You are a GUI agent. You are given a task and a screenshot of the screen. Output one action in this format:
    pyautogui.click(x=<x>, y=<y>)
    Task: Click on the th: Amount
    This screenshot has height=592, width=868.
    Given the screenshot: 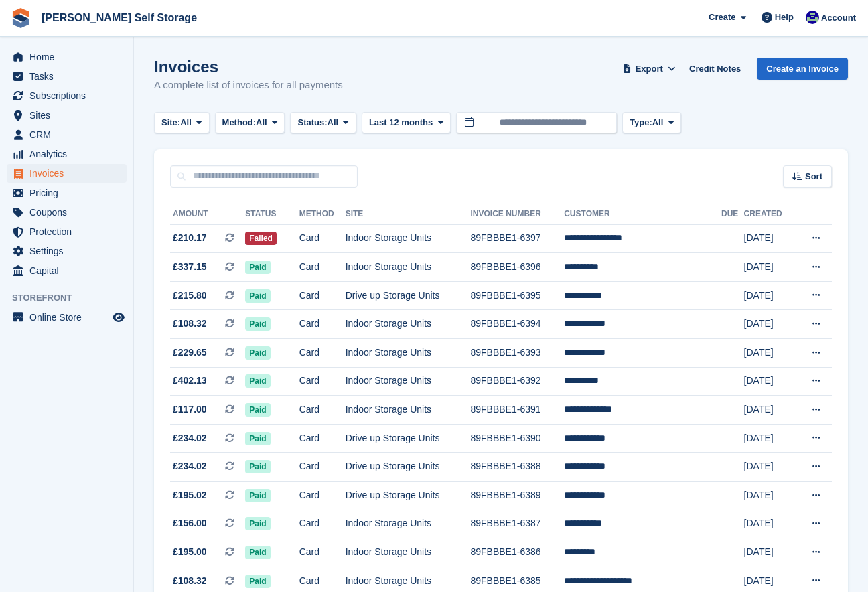 What is the action you would take?
    pyautogui.click(x=208, y=215)
    